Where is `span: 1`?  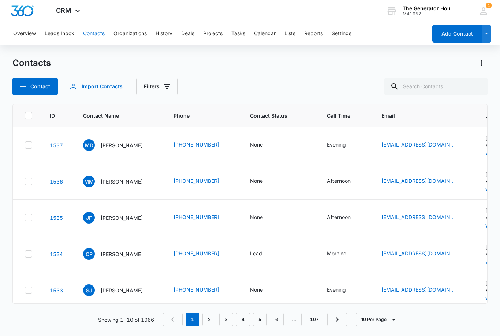 span: 1 is located at coordinates (489, 5).